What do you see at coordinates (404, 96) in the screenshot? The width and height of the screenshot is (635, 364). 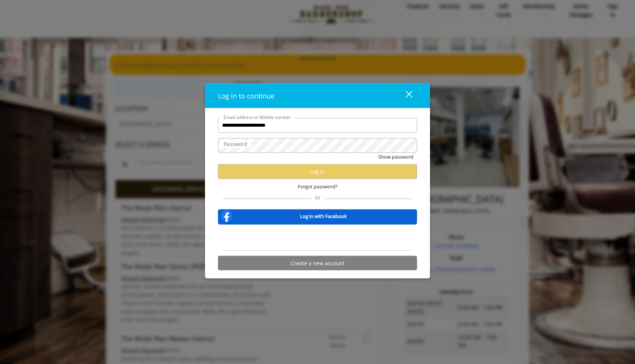 I see `div: close dialog` at bounding box center [404, 96].